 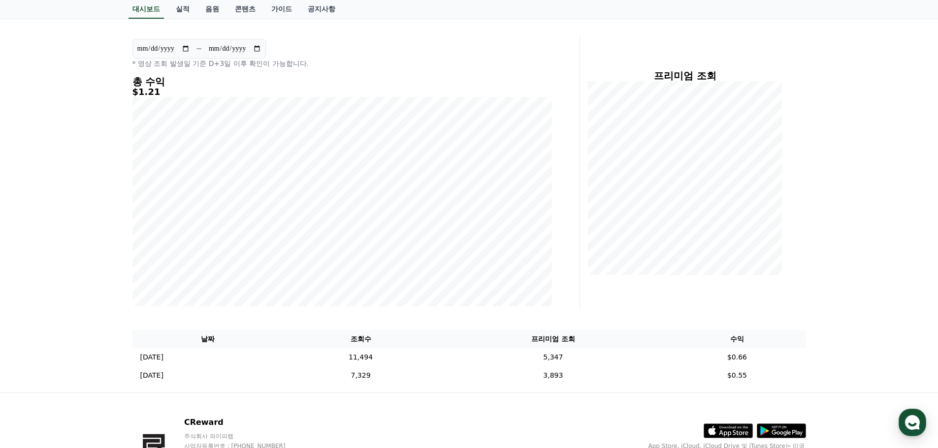 What do you see at coordinates (553, 376) in the screenshot?
I see `td: 3,893` at bounding box center [553, 376].